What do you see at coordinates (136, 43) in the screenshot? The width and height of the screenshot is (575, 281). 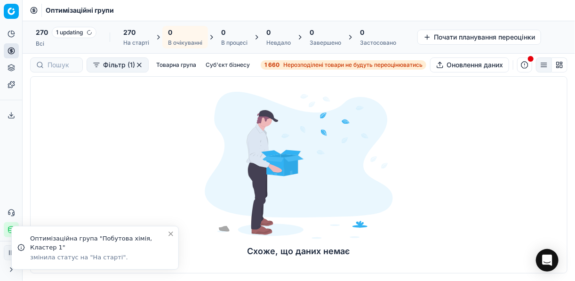 I see `div: На старті` at bounding box center [136, 43].